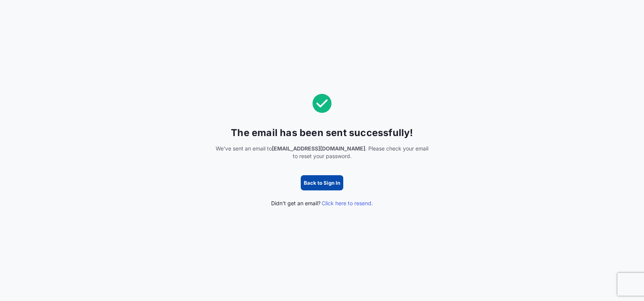 The image size is (644, 301). I want to click on span: Didn't get an email?, so click(322, 203).